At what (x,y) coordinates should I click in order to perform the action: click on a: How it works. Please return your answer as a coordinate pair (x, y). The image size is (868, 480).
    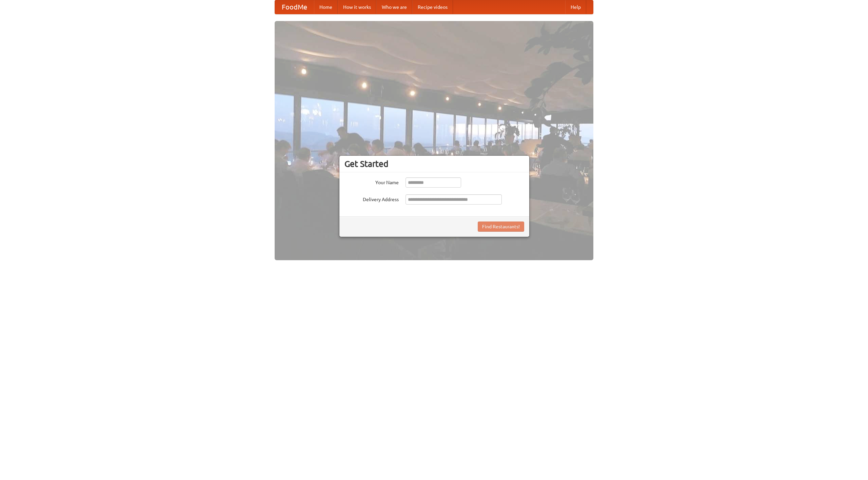
    Looking at the image, I should click on (357, 7).